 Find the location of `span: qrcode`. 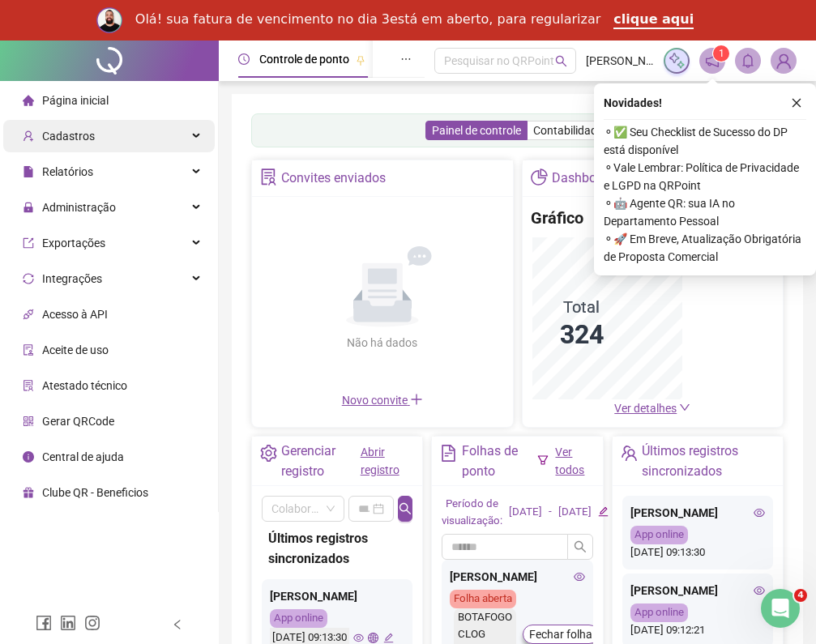

span: qrcode is located at coordinates (29, 421).